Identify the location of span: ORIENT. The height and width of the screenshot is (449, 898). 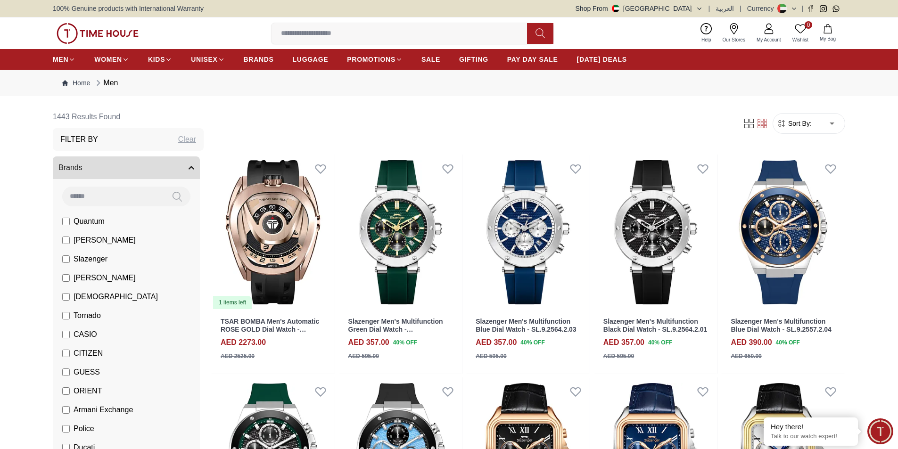
(88, 391).